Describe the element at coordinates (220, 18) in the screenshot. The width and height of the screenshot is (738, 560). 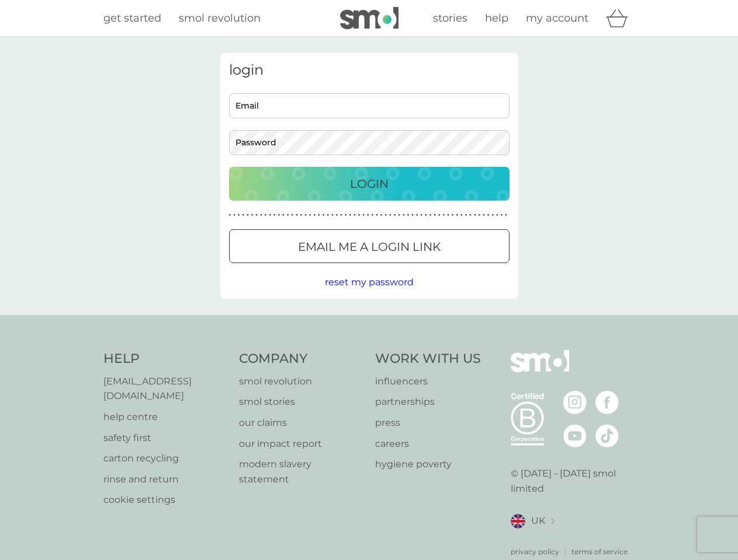
I see `span: smol revolution` at that location.